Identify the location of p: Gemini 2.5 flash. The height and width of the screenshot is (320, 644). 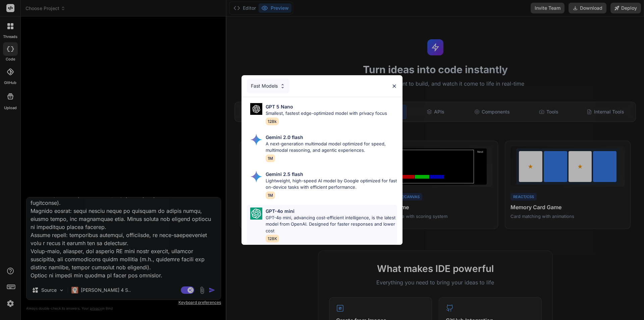
(285, 174).